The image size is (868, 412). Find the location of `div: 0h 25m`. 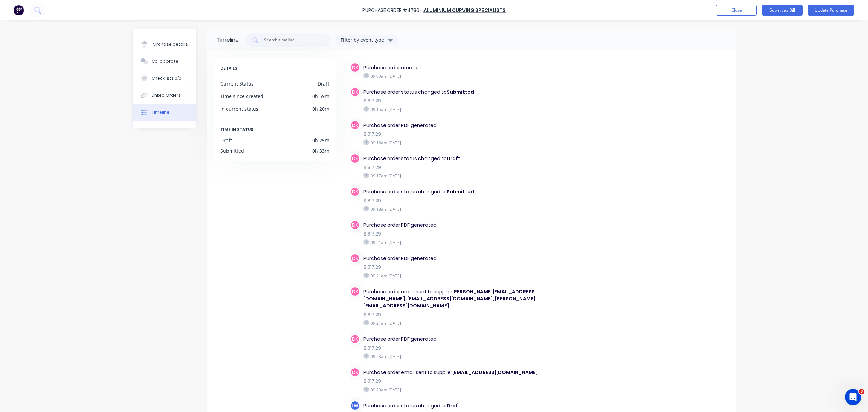

div: 0h 25m is located at coordinates (321, 140).